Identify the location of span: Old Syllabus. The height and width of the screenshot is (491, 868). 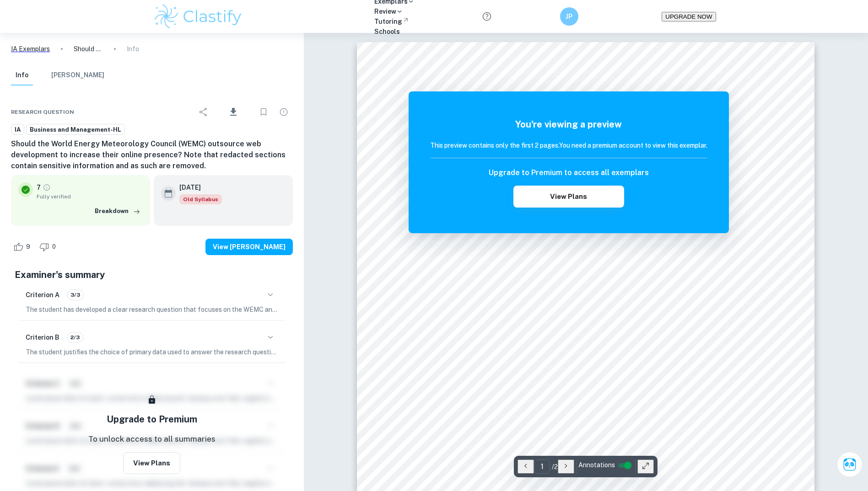
(200, 199).